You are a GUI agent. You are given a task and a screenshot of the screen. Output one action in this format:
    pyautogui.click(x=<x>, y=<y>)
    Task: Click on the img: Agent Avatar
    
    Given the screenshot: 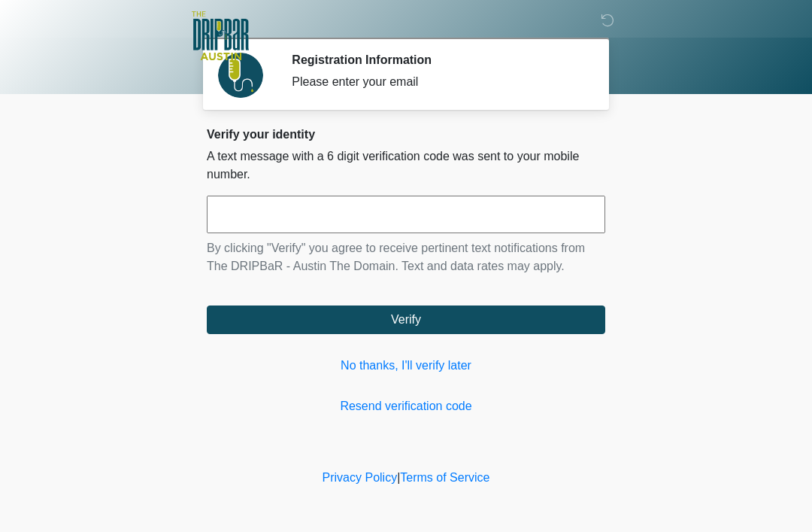 What is the action you would take?
    pyautogui.click(x=241, y=76)
    